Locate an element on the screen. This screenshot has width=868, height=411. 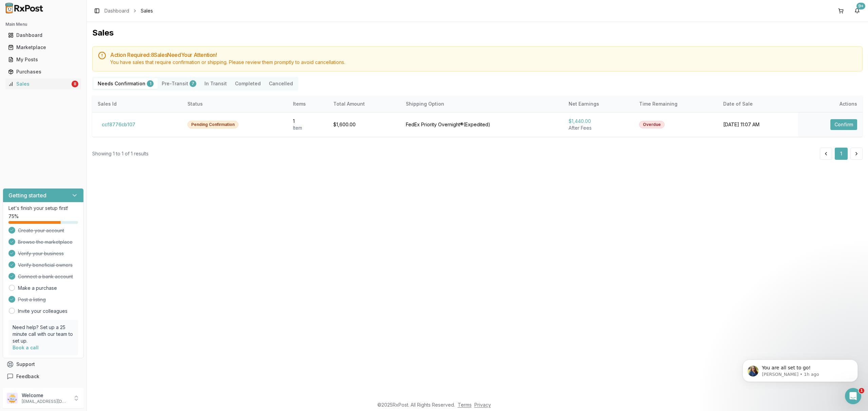
span: 1 is located at coordinates (862, 391).